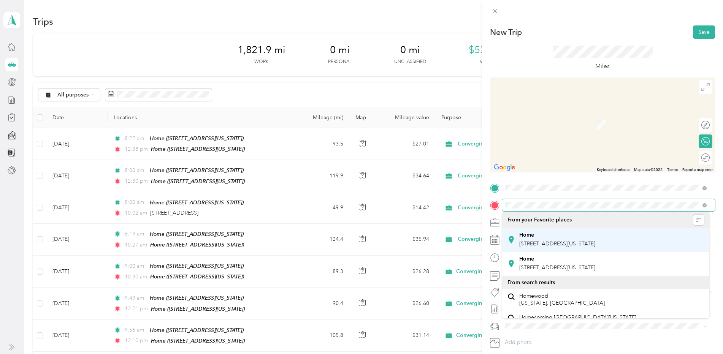 The height and width of the screenshot is (354, 723). Describe the element at coordinates (608, 343) in the screenshot. I see `button: Add photo` at that location.